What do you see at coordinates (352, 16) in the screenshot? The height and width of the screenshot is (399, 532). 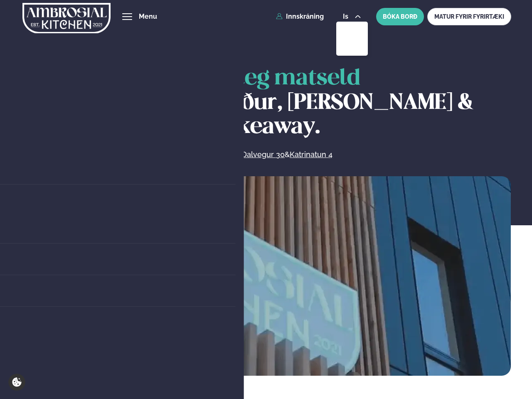 I see `button: is` at bounding box center [352, 16].